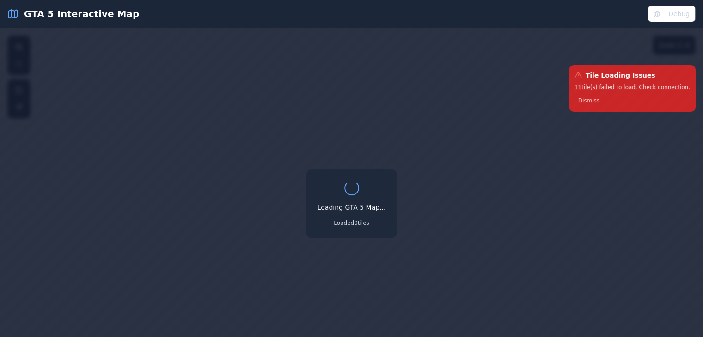 The width and height of the screenshot is (703, 337). I want to click on h1: GTA 5 Interactive Map, so click(81, 14).